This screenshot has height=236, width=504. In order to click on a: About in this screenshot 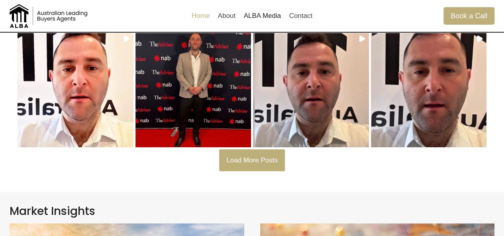, I will do `click(227, 16)`.